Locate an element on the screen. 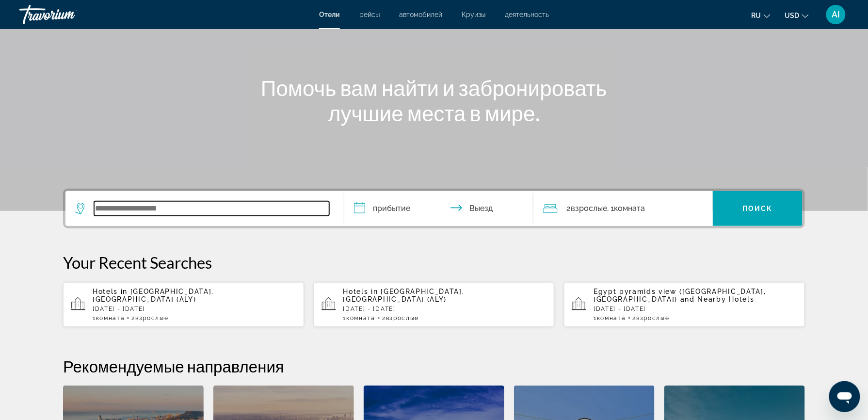 The height and width of the screenshot is (420, 868). span: and Nearby Hotels is located at coordinates (717, 299).